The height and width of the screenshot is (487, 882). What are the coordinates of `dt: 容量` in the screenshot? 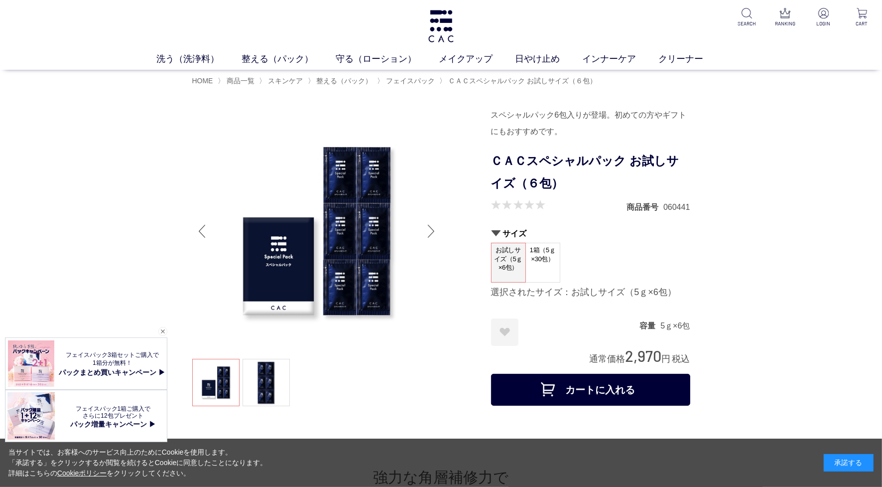 It's located at (650, 325).